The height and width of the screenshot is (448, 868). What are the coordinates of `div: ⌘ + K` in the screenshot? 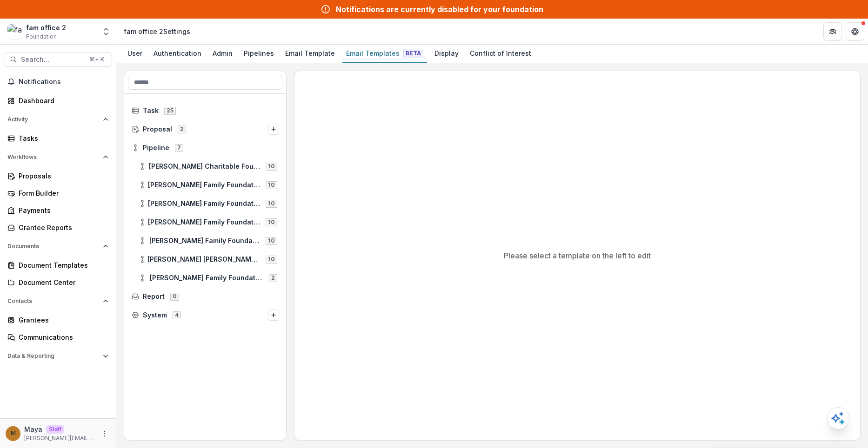 It's located at (97, 59).